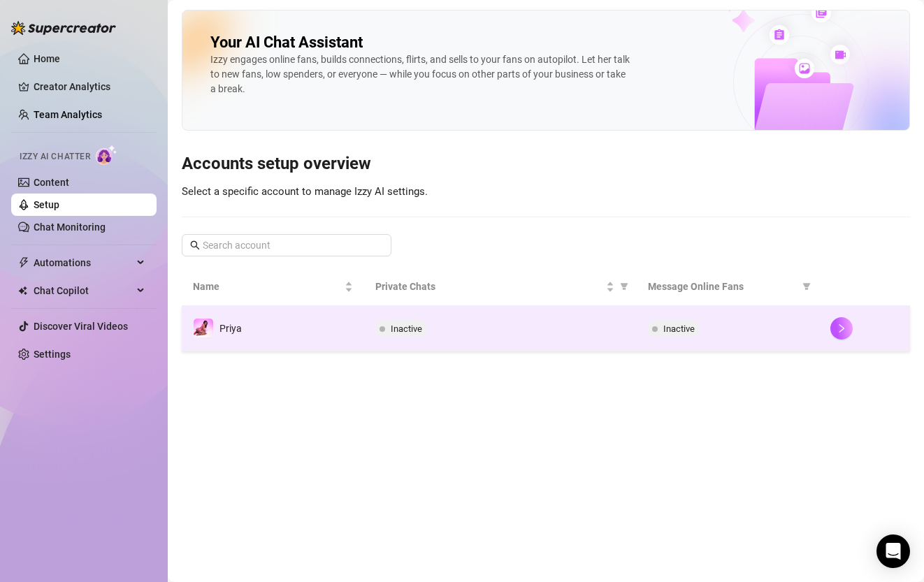  Describe the element at coordinates (287, 245) in the screenshot. I see `input: Search account` at that location.